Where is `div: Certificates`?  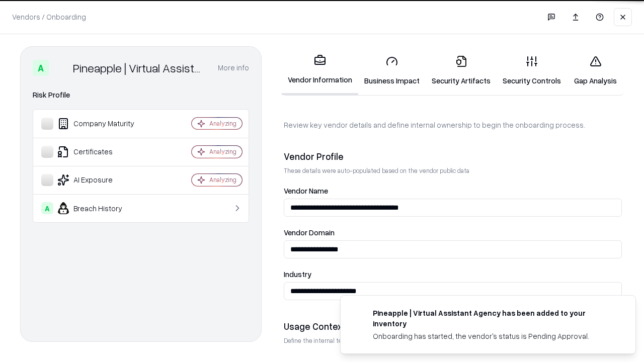
div: Certificates is located at coordinates (101, 152).